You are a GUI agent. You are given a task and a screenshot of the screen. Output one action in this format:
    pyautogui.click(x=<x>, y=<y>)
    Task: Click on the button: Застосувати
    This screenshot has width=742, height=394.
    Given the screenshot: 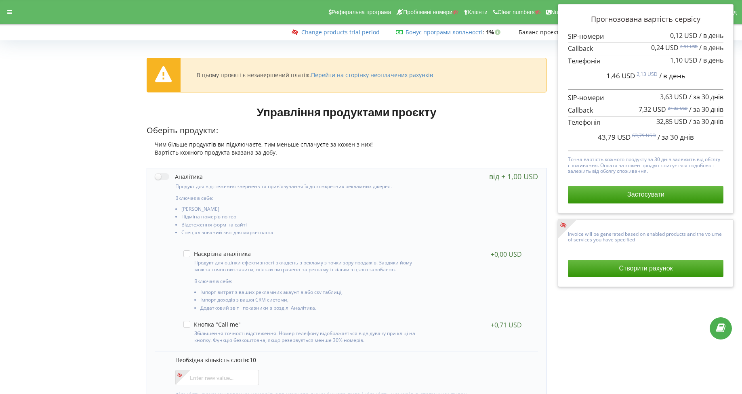 What is the action you would take?
    pyautogui.click(x=645, y=195)
    